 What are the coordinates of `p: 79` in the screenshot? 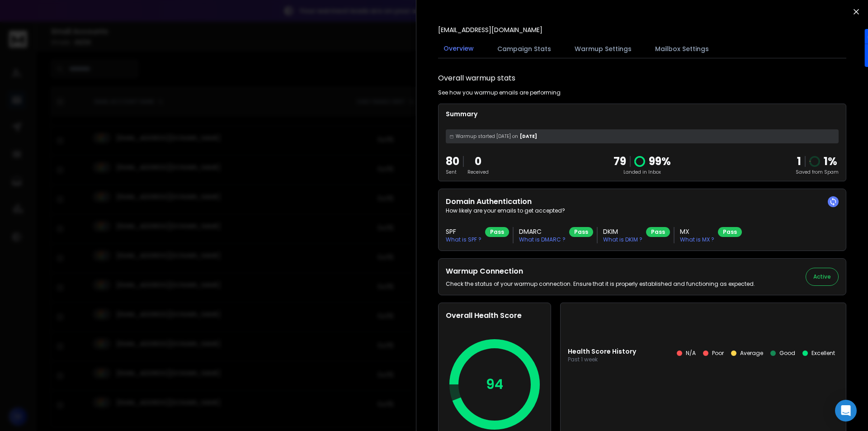 It's located at (620, 162).